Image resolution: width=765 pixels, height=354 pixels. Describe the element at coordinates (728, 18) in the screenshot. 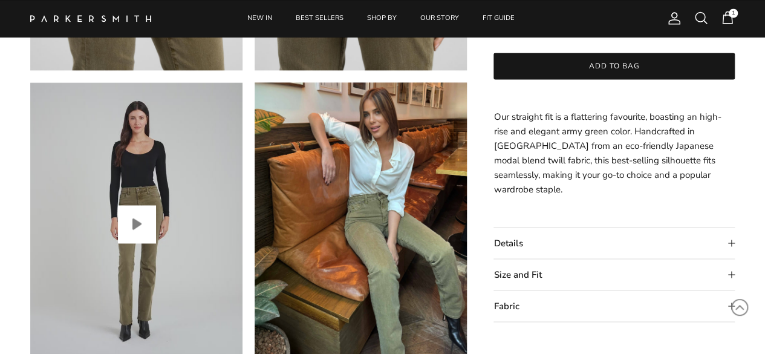

I see `a: 1` at that location.